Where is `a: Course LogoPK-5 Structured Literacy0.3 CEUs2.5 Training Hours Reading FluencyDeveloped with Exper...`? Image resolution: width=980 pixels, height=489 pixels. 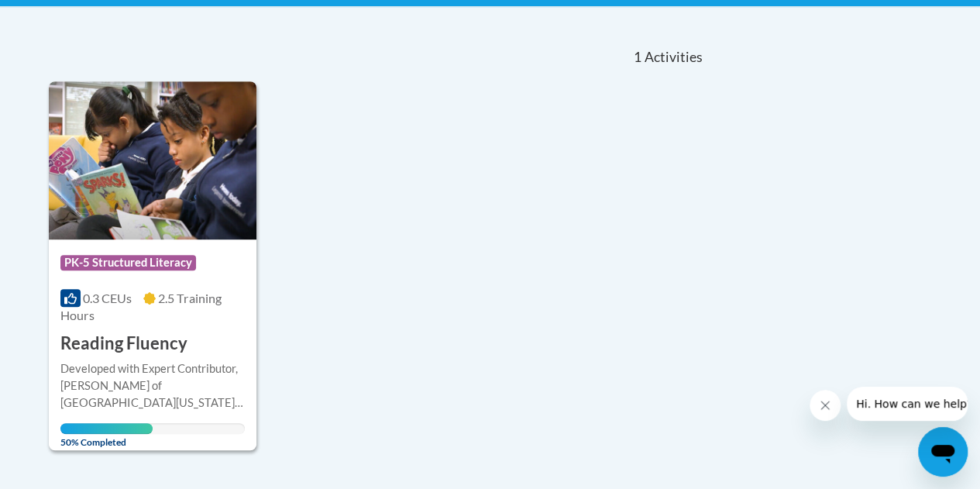
a: Course LogoPK-5 Structured Literacy0.3 CEUs2.5 Training Hours Reading FluencyDeveloped with Exper... is located at coordinates (153, 265).